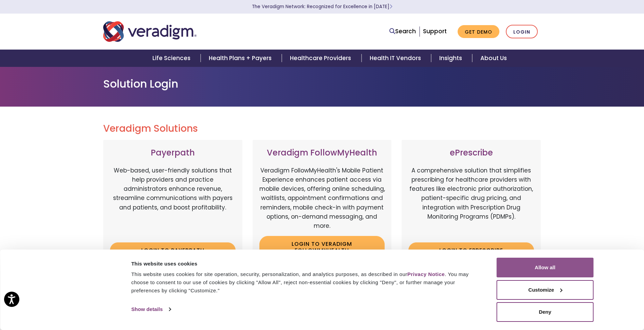 Image resolution: width=644 pixels, height=330 pixels. Describe the element at coordinates (396, 58) in the screenshot. I see `a: Health IT Vendors` at that location.